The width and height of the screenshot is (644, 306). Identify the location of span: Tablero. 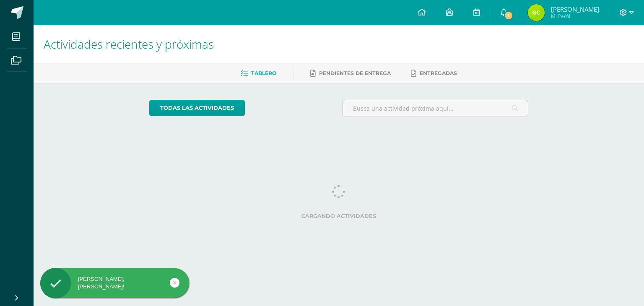
(264, 73).